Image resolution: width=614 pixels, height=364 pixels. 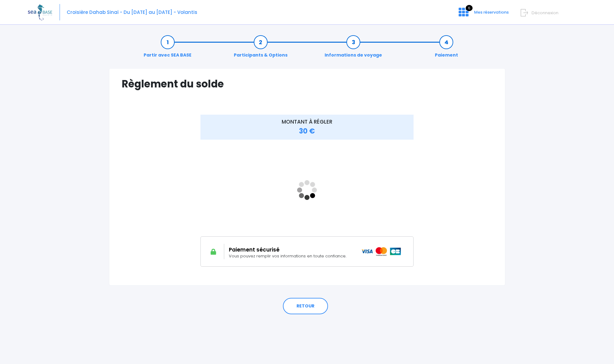 What do you see at coordinates (353, 48) in the screenshot?
I see `a: Informations de voyage` at bounding box center [353, 48].